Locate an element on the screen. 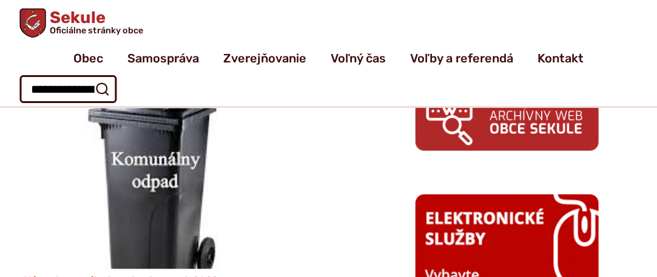 The width and height of the screenshot is (657, 277). span: Samospráva is located at coordinates (163, 58).